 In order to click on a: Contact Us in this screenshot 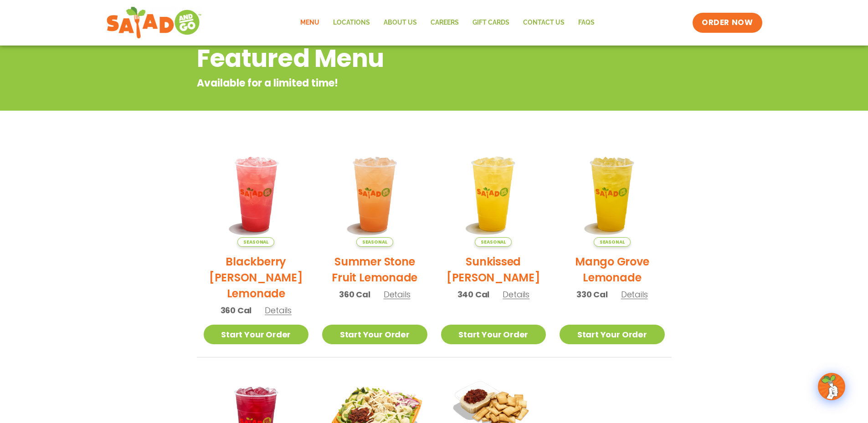, I will do `click(544, 23)`.